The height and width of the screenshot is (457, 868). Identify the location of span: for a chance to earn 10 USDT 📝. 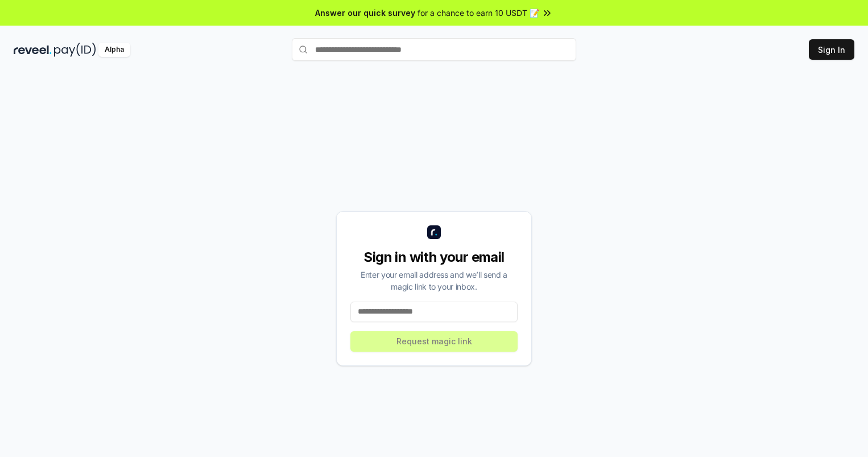
(478, 12).